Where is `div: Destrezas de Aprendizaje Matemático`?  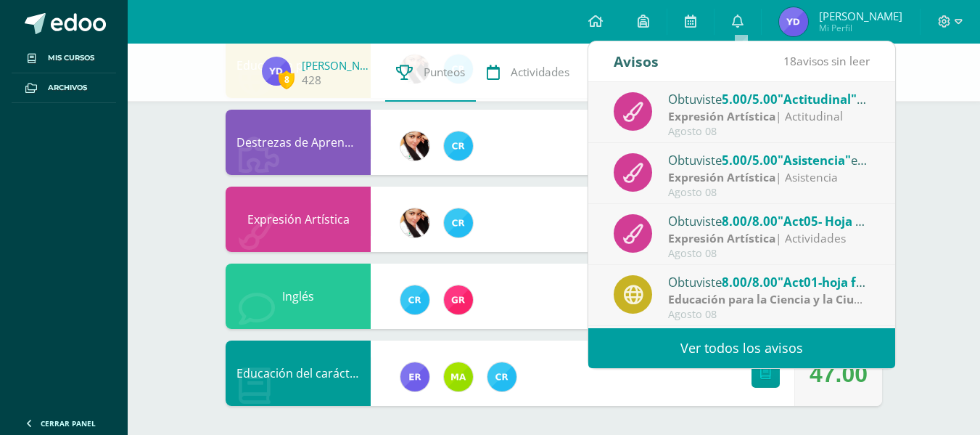 div: Destrezas de Aprendizaje Matemático is located at coordinates (298, 142).